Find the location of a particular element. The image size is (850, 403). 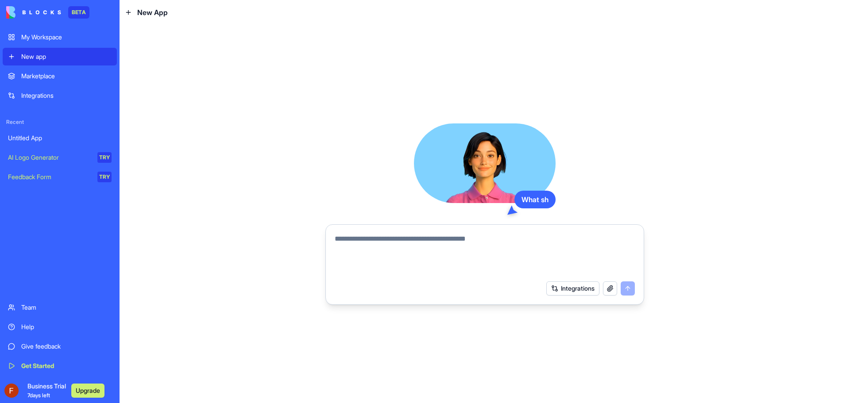

div: My Workspace is located at coordinates (66, 37).